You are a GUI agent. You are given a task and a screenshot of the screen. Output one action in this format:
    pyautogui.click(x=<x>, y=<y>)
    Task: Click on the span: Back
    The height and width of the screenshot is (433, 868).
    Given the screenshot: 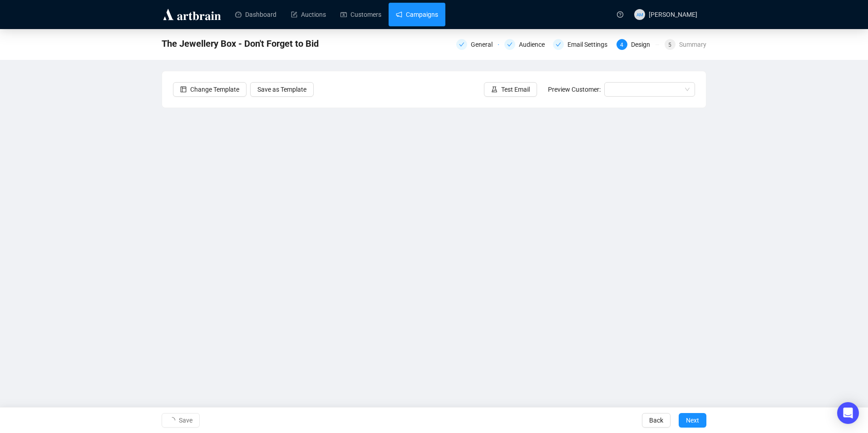 What is the action you would take?
    pyautogui.click(x=656, y=420)
    